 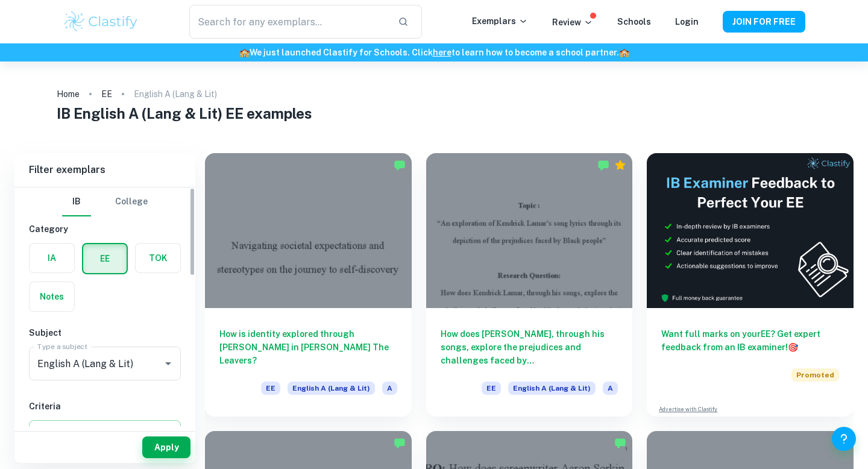 What do you see at coordinates (105, 229) in the screenshot?
I see `h6: Category` at bounding box center [105, 229].